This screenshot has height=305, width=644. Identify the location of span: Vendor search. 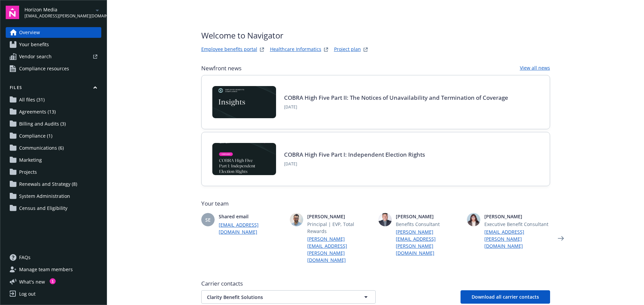
(35, 57).